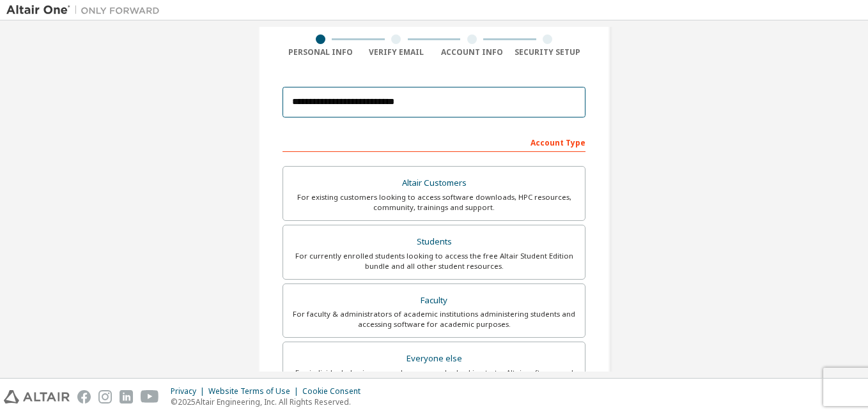 The width and height of the screenshot is (868, 415). I want to click on div: For faculty & administrators of academic institutions administering students and accessing softwa..., so click(434, 319).